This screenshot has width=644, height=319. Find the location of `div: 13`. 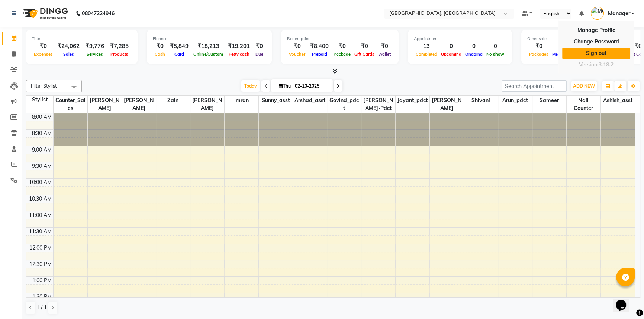

div: 13 is located at coordinates (426, 46).